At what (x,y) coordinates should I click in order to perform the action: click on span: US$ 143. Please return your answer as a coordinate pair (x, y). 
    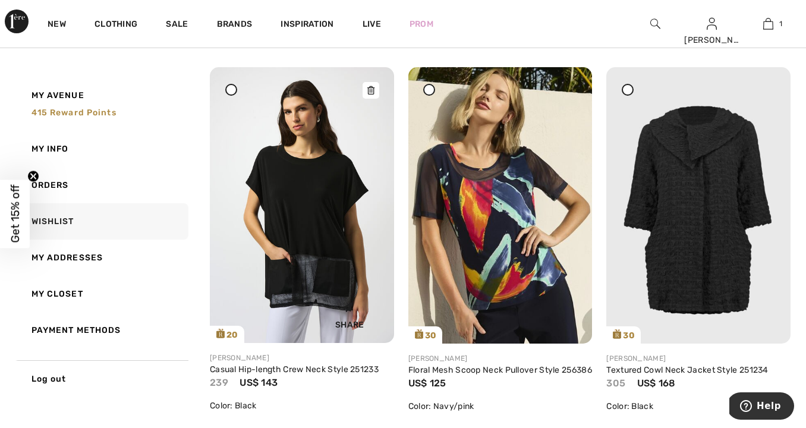
    Looking at the image, I should click on (258, 382).